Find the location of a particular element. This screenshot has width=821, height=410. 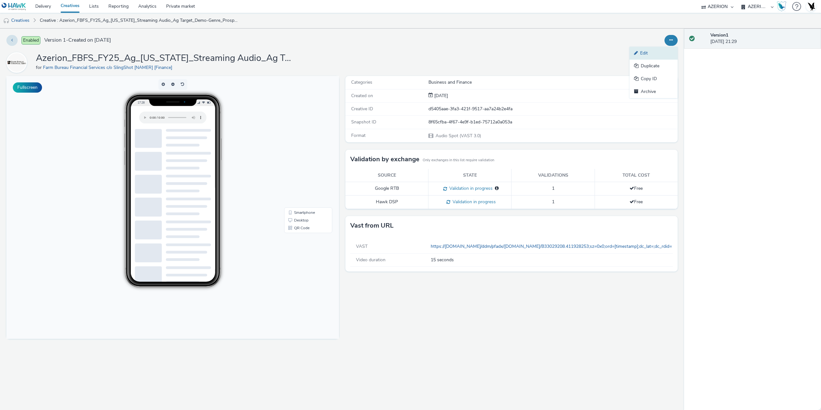

span: QR Code is located at coordinates (295, 152).